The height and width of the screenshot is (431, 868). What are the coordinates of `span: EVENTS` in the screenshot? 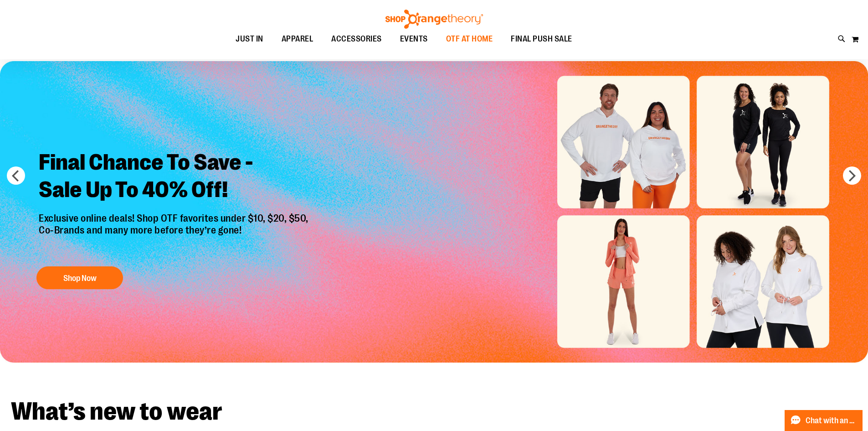 It's located at (413, 39).